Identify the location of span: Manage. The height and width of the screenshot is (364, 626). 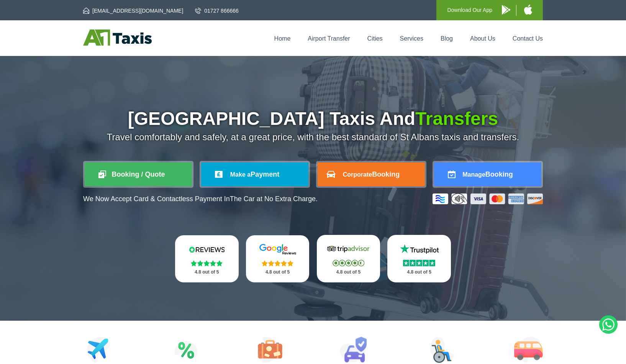
(474, 174).